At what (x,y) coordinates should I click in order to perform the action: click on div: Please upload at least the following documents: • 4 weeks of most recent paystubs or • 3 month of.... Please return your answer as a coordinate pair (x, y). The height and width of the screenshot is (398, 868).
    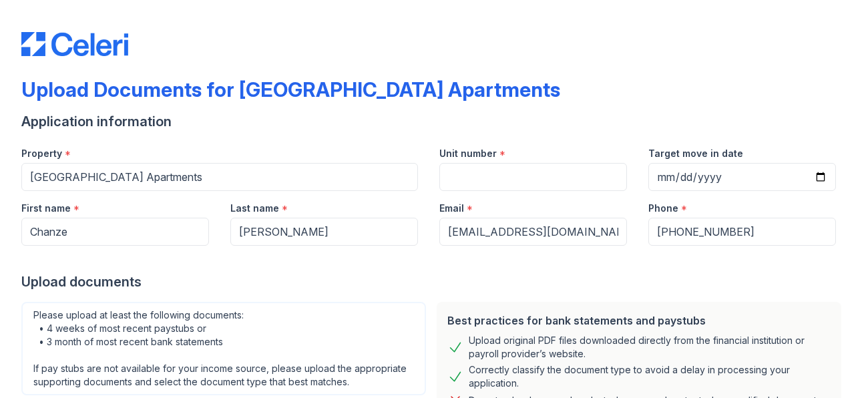
    Looking at the image, I should click on (224, 348).